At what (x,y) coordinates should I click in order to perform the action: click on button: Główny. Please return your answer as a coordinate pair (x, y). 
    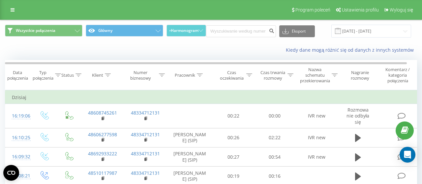
    Looking at the image, I should click on (124, 31).